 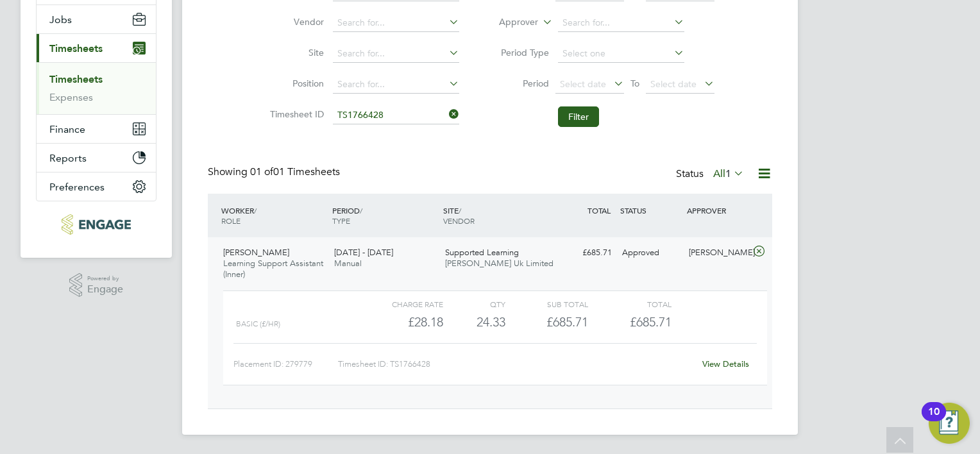 I want to click on span: Finance, so click(x=67, y=129).